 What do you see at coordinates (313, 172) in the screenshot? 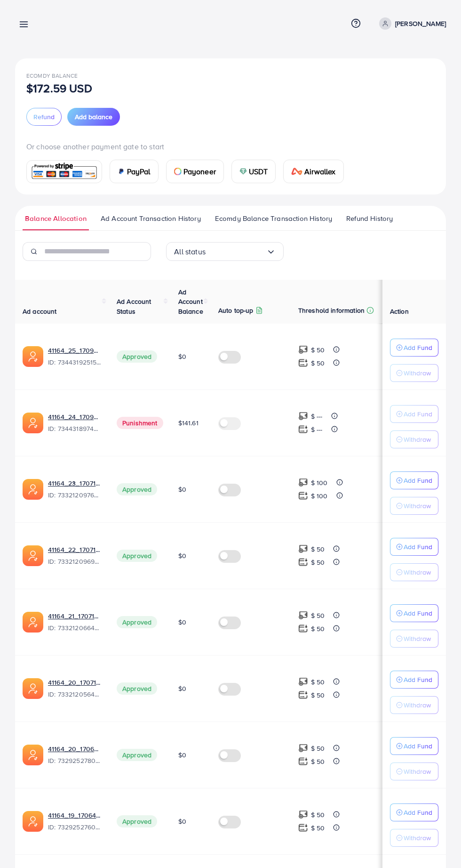
I see `a: cardAirwallex` at bounding box center [313, 172].